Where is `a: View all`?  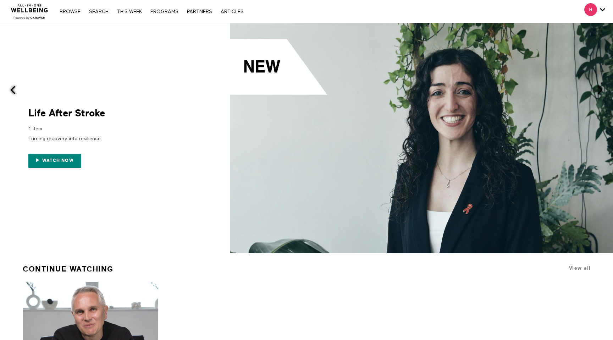 a: View all is located at coordinates (580, 268).